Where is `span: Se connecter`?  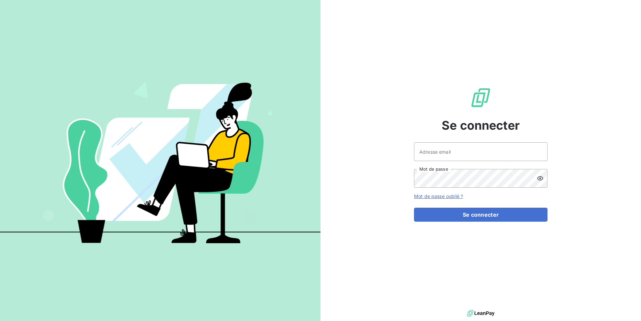 span: Se connecter is located at coordinates (480, 125).